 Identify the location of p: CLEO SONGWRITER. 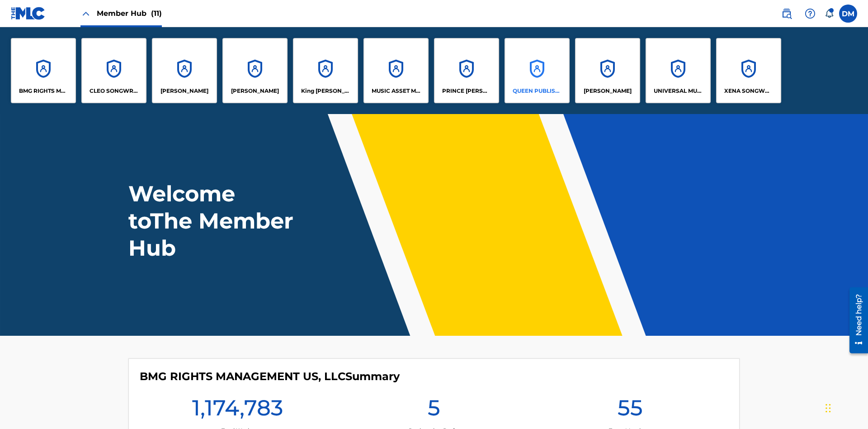
(114, 91).